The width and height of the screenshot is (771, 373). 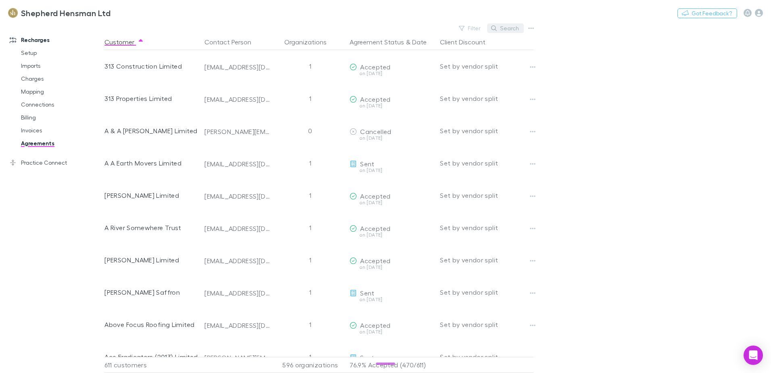 What do you see at coordinates (153, 365) in the screenshot?
I see `div: 611 customers` at bounding box center [153, 365].